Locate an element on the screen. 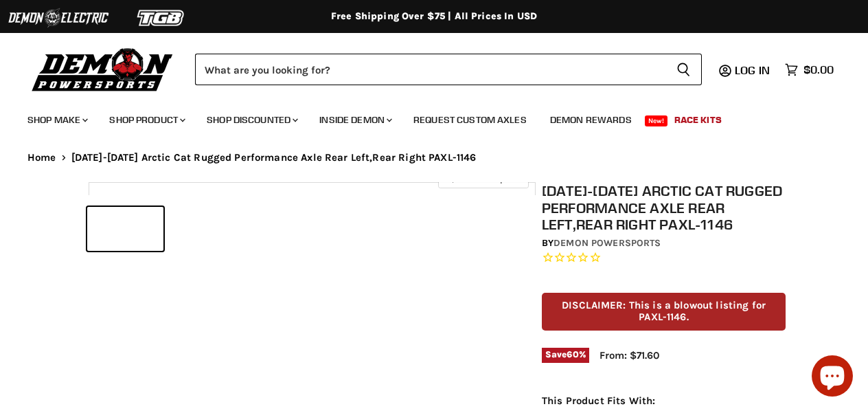 The height and width of the screenshot is (411, 868). inbox-online-store-chat: Shopify online store chat is located at coordinates (833, 377).